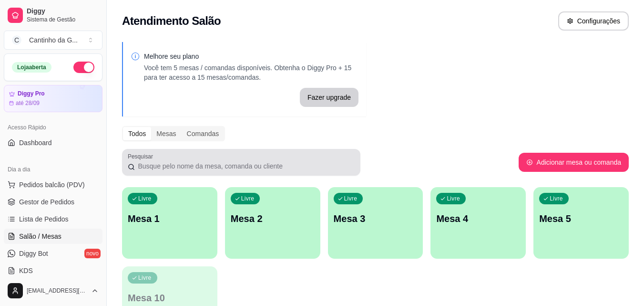 Image resolution: width=644 pixels, height=306 pixels. Describe the element at coordinates (478, 218) in the screenshot. I see `p: Mesa 4` at that location.